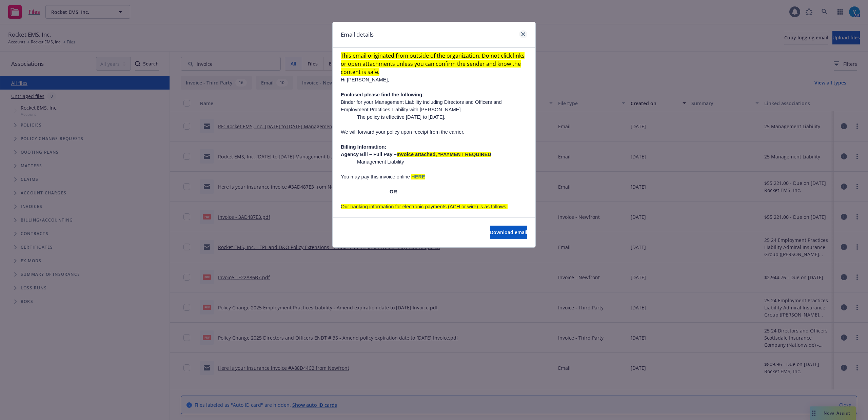 This screenshot has width=868, height=420. I want to click on span: Our banking information for electronic payments (ACH or wire) is as follows:, so click(424, 206).